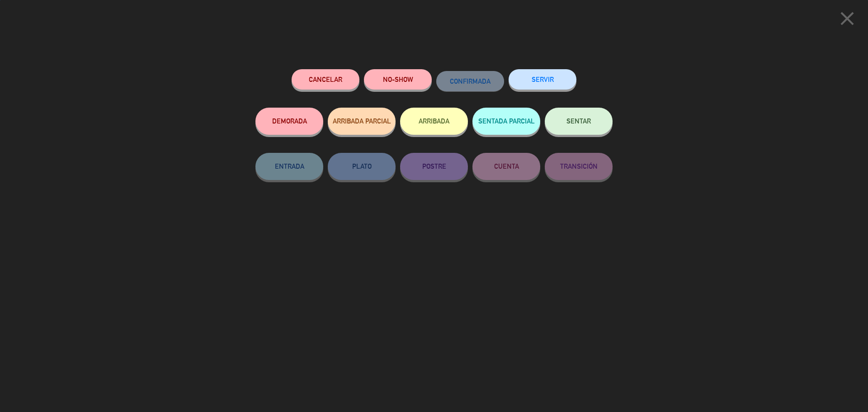 The width and height of the screenshot is (868, 412). What do you see at coordinates (847, 18) in the screenshot?
I see `i: close` at bounding box center [847, 18].